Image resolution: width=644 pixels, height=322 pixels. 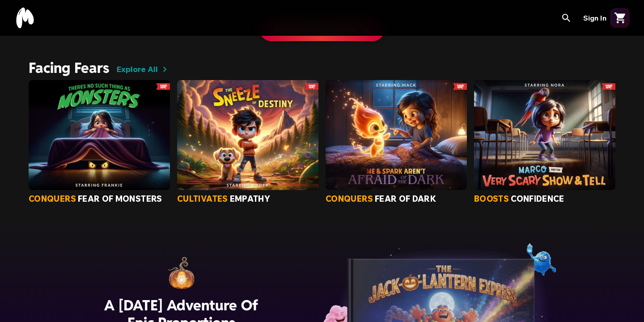 What do you see at coordinates (120, 198) in the screenshot?
I see `span: fear of monsters` at bounding box center [120, 198].